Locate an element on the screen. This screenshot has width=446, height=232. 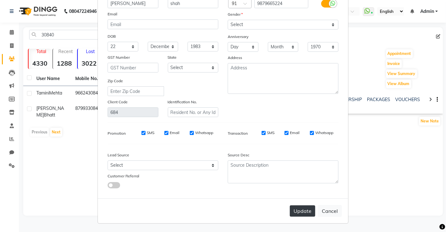
label: Zip Code is located at coordinates (115, 81).